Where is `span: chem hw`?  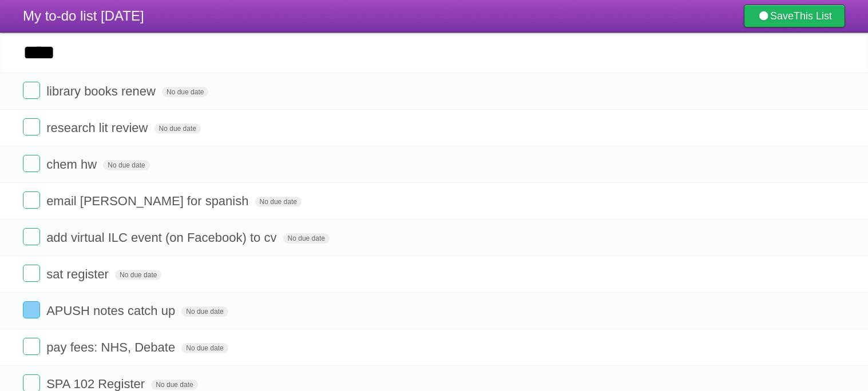 span: chem hw is located at coordinates (73, 164).